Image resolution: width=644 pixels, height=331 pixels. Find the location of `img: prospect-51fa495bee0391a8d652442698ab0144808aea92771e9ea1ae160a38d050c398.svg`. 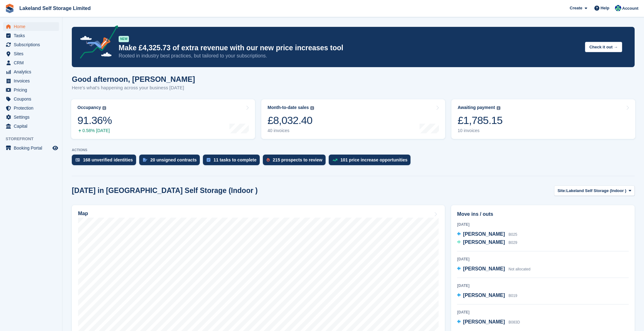

img: prospect-51fa495bee0391a8d652442698ab0144808aea92771e9ea1ae160a38d050c398.svg is located at coordinates (269, 160).